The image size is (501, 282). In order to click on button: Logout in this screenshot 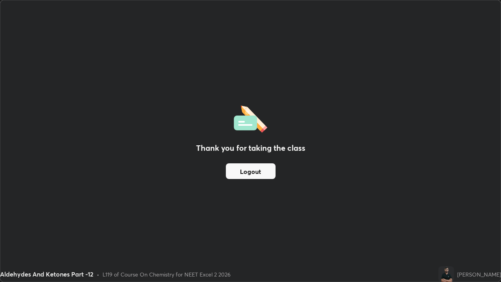, I will do `click(251, 171)`.